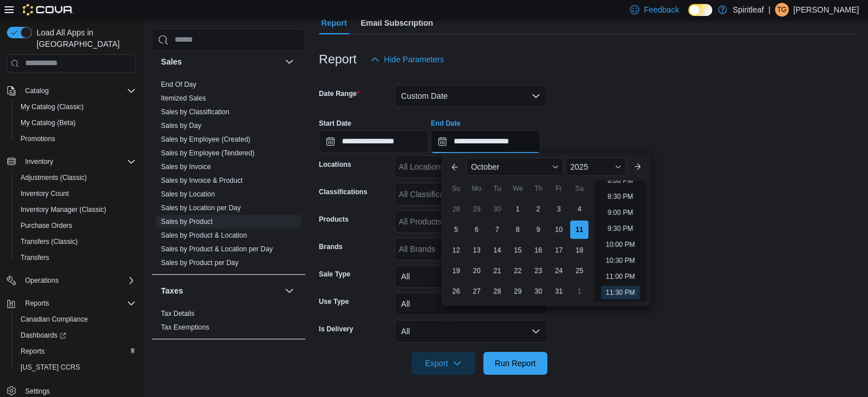 The width and height of the screenshot is (868, 397). Describe the element at coordinates (559, 271) in the screenshot. I see `div: day-24` at that location.